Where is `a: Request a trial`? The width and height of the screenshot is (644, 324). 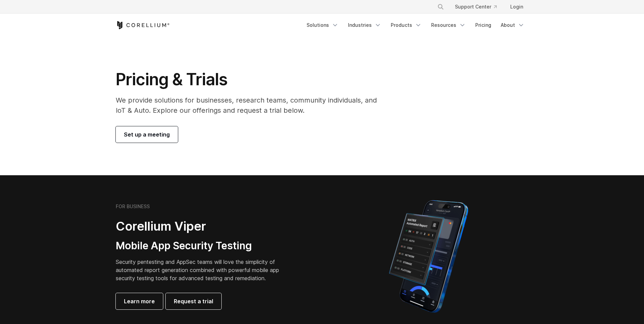 a: Request a trial is located at coordinates (194, 301).